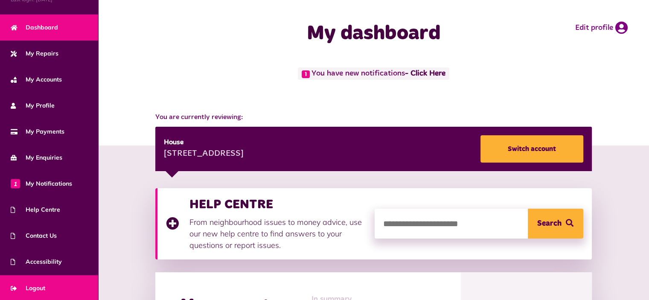 Image resolution: width=649 pixels, height=300 pixels. Describe the element at coordinates (36, 262) in the screenshot. I see `span: Accessibility` at that location.